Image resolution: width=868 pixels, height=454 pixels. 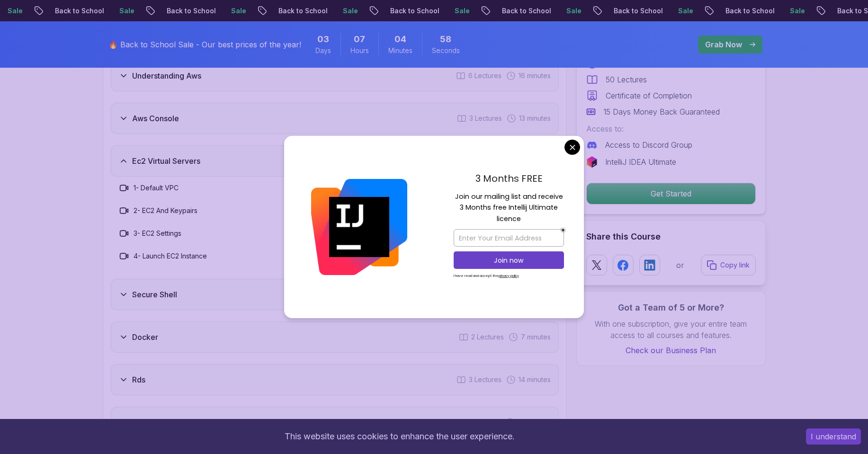 I want to click on h3: 1 - Default VPC, so click(x=156, y=188).